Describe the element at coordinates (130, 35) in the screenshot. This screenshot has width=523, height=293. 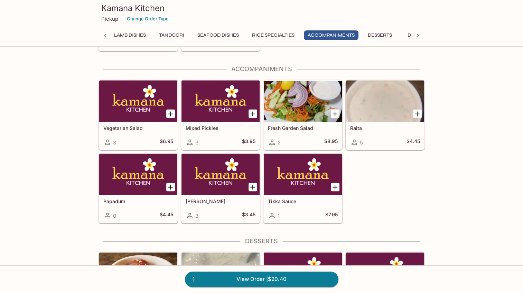
I see `button: Lamb Dishes` at that location.